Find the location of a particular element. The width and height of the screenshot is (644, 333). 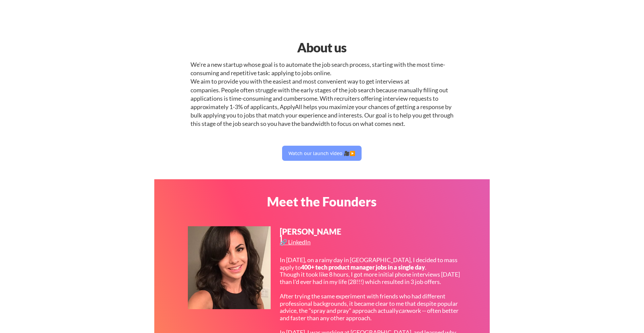

a: 🔗 LinkedIn is located at coordinates (296, 243).